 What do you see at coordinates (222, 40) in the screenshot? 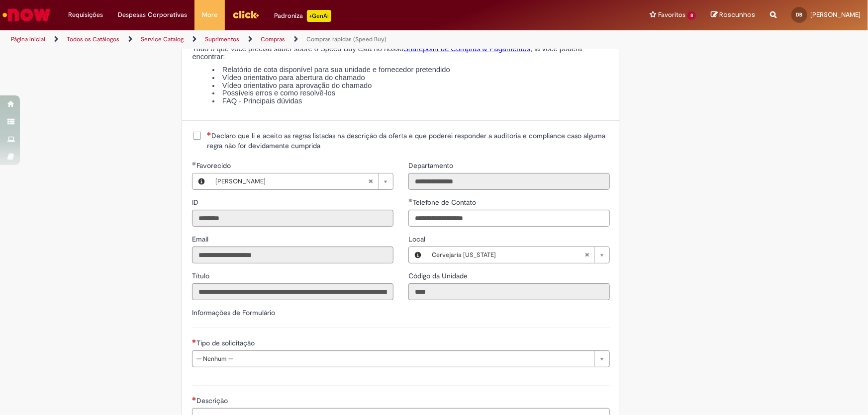
I see `a: Suprimentos` at bounding box center [222, 40].